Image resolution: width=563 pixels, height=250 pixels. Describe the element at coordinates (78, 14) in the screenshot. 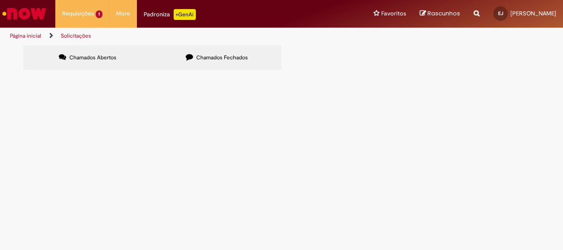

I see `span: Requisições` at that location.